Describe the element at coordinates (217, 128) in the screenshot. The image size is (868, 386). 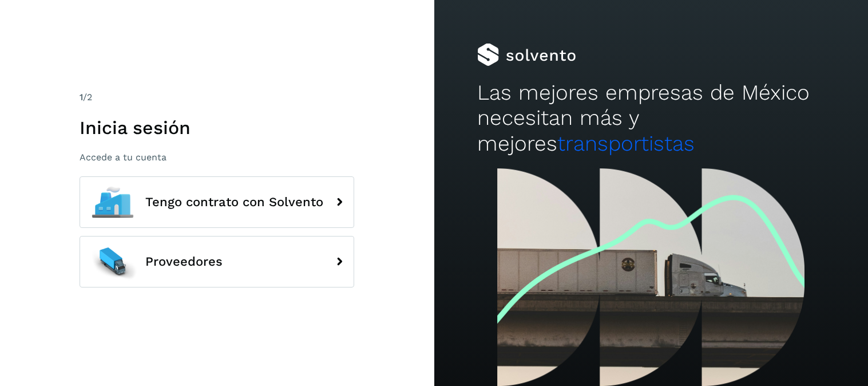
I see `h1: Inicia sesión` at that location.